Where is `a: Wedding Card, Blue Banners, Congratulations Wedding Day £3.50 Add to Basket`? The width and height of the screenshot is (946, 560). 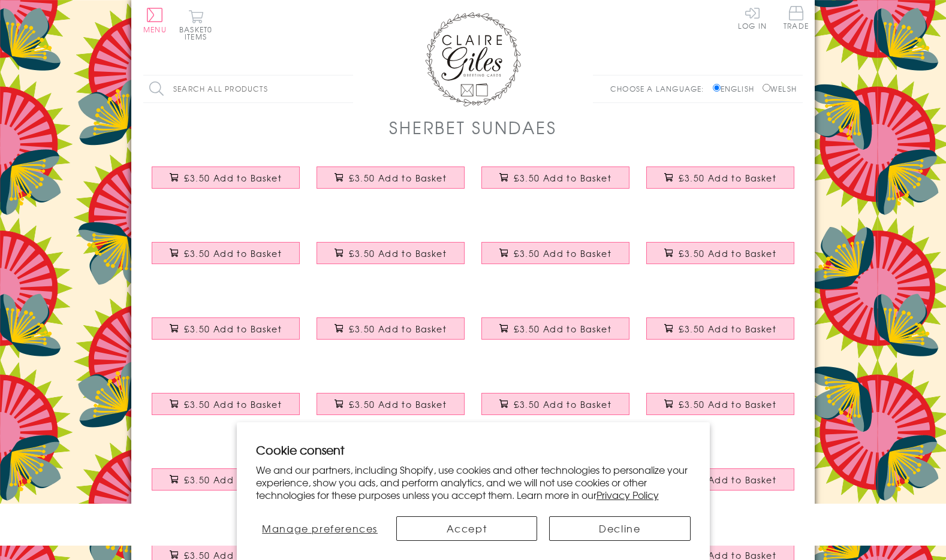 a: Wedding Card, Blue Banners, Congratulations Wedding Day £3.50 Add to Basket is located at coordinates (555, 334).